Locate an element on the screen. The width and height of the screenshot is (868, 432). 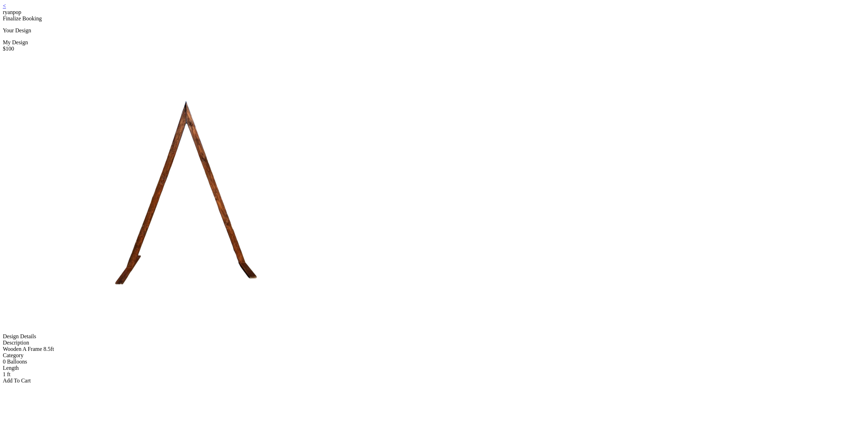
div: $100 is located at coordinates (434, 49).